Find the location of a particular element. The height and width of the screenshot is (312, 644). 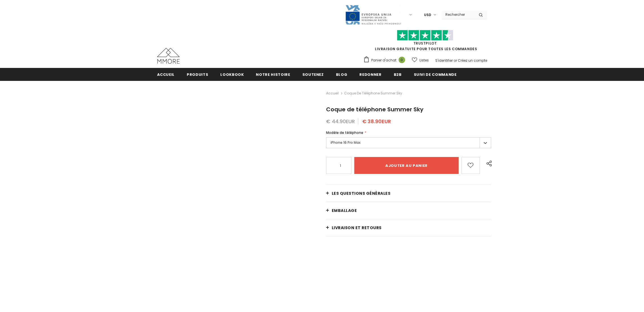

span: Accueil is located at coordinates (166, 74).